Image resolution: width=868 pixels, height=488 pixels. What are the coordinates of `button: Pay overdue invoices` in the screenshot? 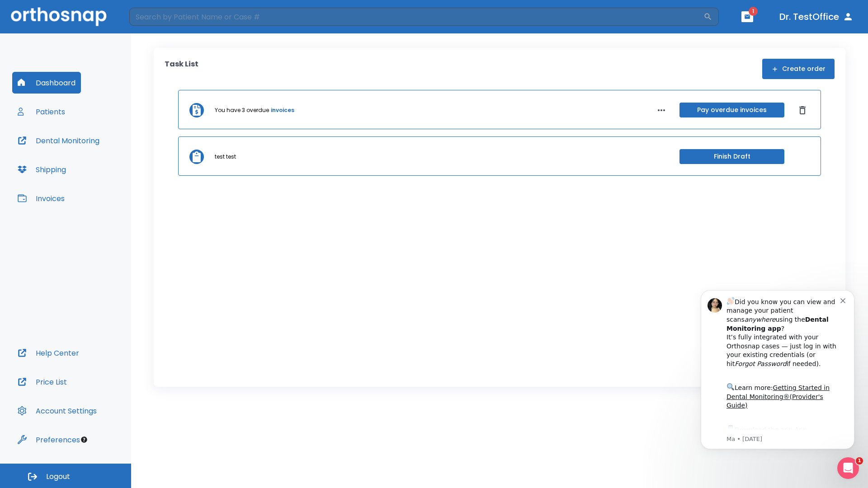 It's located at (732, 110).